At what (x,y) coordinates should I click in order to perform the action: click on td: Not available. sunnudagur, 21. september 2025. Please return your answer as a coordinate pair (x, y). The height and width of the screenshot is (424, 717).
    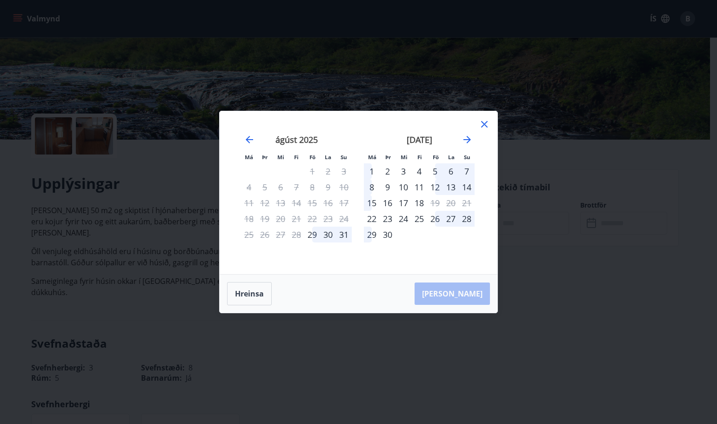
    Looking at the image, I should click on (467, 203).